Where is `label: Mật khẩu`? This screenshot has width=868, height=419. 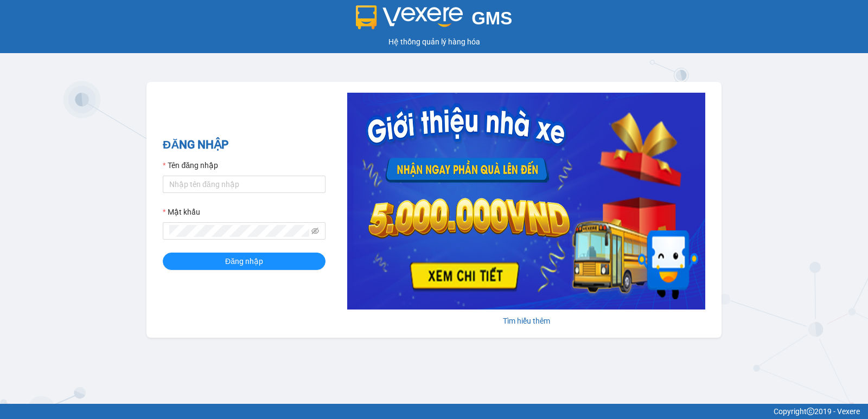 label: Mật khẩu is located at coordinates (181, 212).